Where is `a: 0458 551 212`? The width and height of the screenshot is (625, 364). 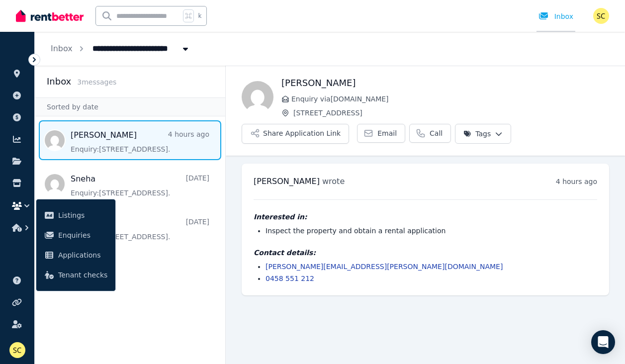 a: 0458 551 212 is located at coordinates (290, 278).